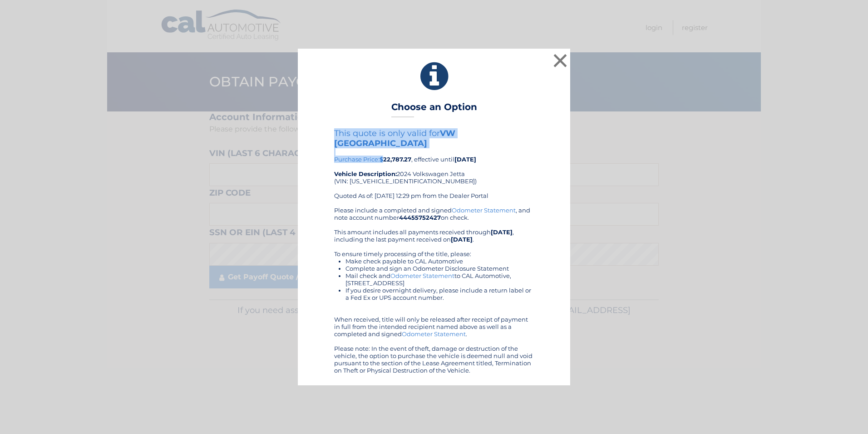  Describe the element at coordinates (439, 268) in the screenshot. I see `li: Complete and sign an Odometer Disclosure Statement` at that location.